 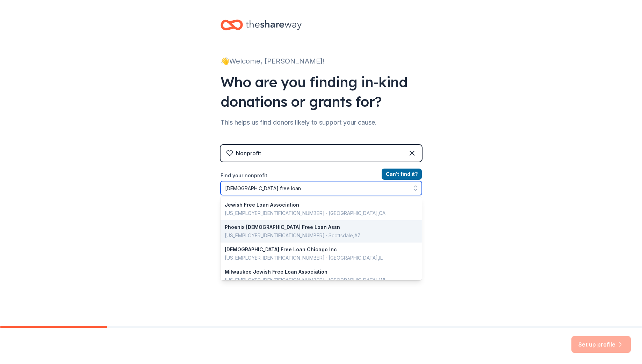 I want to click on div: Jewish Free Loan Association, so click(x=317, y=205).